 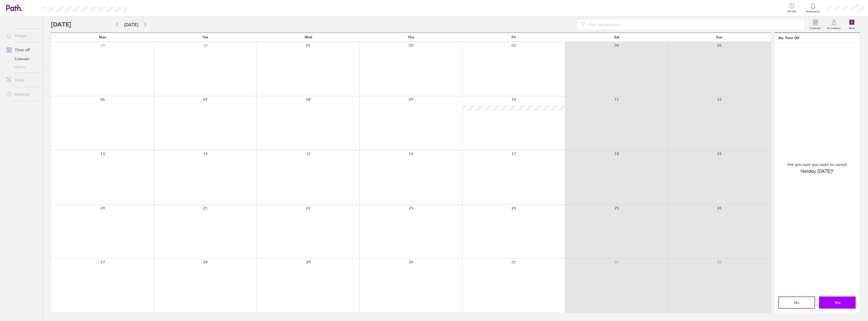 I want to click on header: My Time Off, so click(x=817, y=38).